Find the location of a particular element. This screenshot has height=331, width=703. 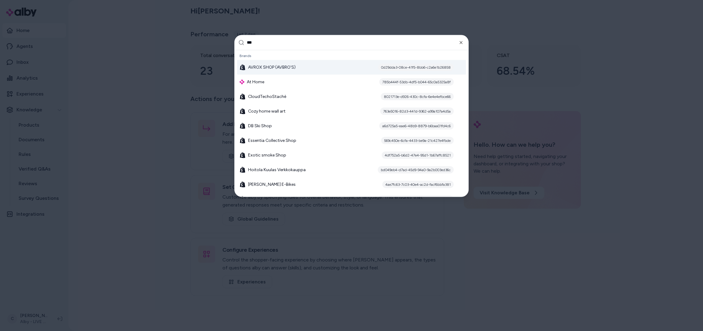

div: 8876c0a2-1dc1-4000-9605-74420590d5ac is located at coordinates (416, 199).